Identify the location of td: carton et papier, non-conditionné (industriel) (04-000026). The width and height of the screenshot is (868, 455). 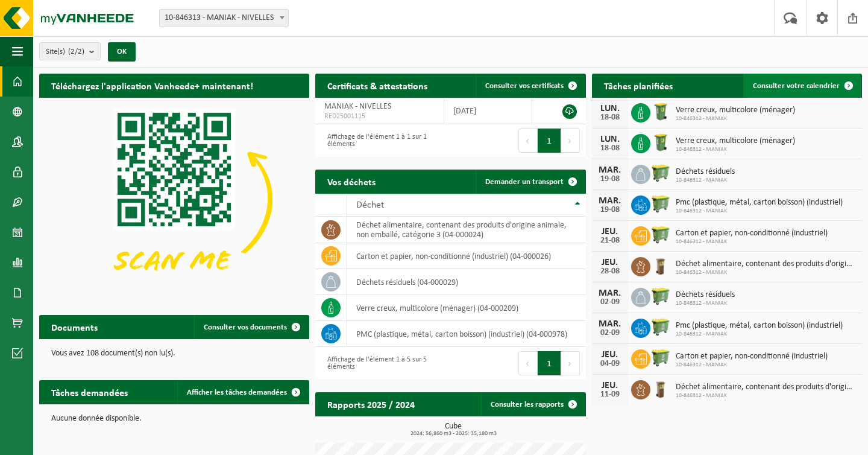
(465, 256).